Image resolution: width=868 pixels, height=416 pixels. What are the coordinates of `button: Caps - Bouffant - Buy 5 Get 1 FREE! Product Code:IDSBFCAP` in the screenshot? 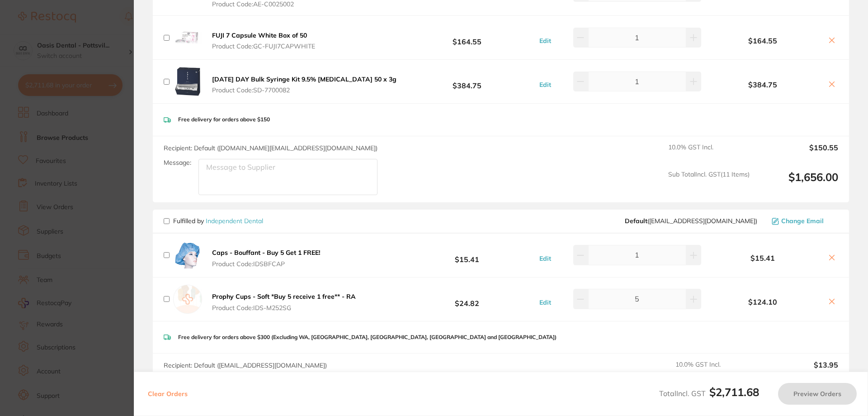 It's located at (266, 258).